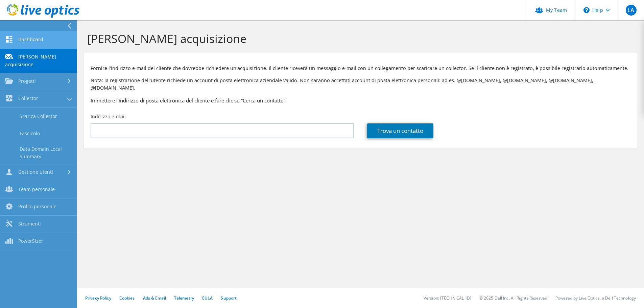 The image size is (644, 308). I want to click on a: Ads & Email, so click(155, 298).